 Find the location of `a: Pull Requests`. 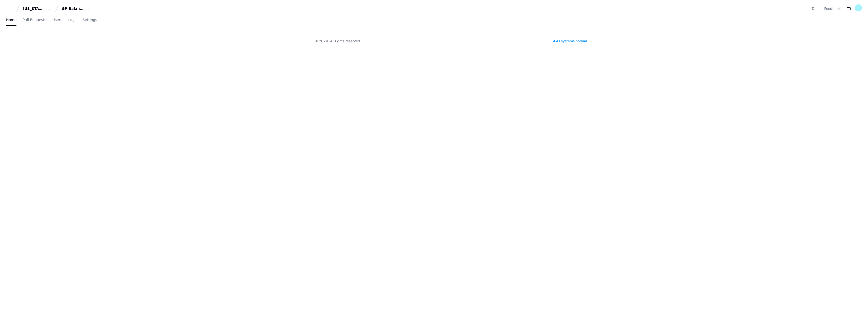

a: Pull Requests is located at coordinates (34, 20).